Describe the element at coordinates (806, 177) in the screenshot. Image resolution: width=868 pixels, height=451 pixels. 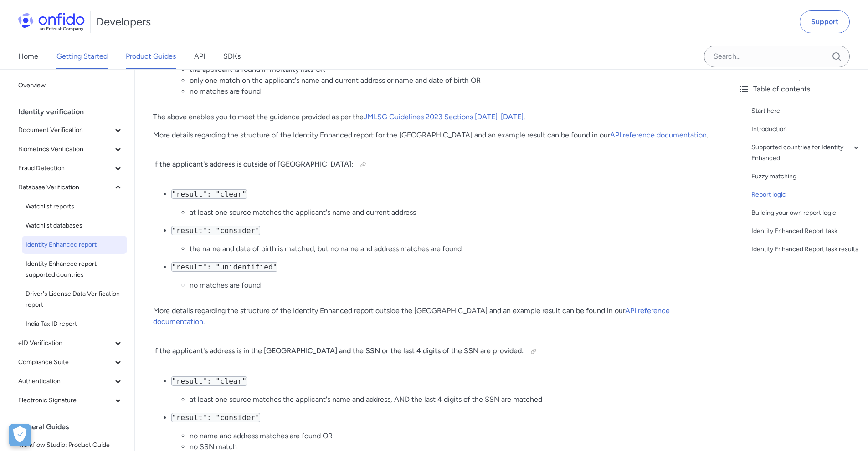
I see `div: Fuzzy matching` at that location.